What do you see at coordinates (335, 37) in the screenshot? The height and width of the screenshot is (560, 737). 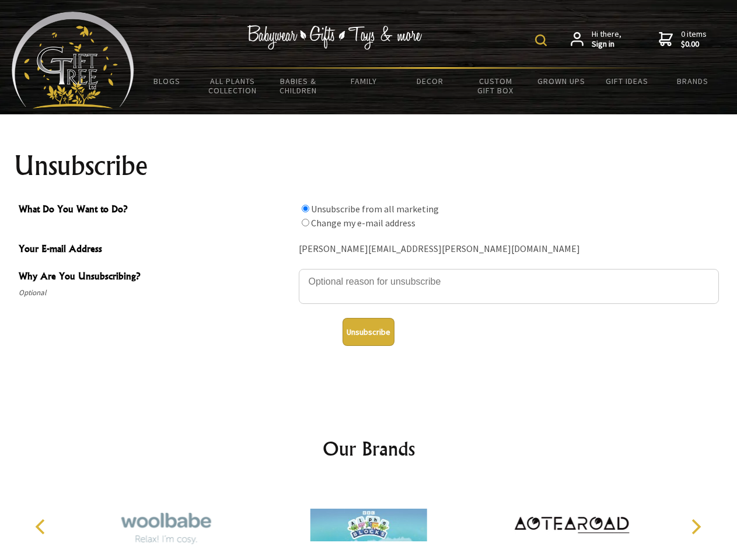 I see `img: Babywear - Gifts - Toys & more` at bounding box center [335, 37].